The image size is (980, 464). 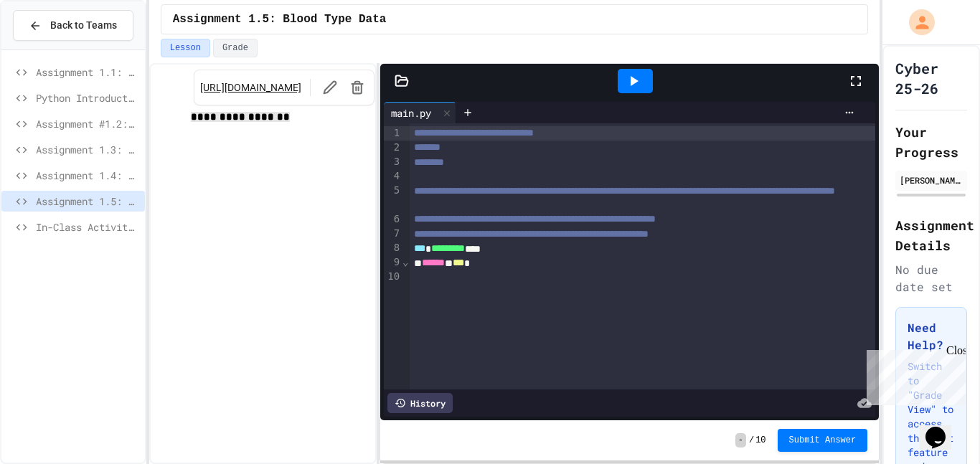 I want to click on div: 4, so click(x=392, y=177).